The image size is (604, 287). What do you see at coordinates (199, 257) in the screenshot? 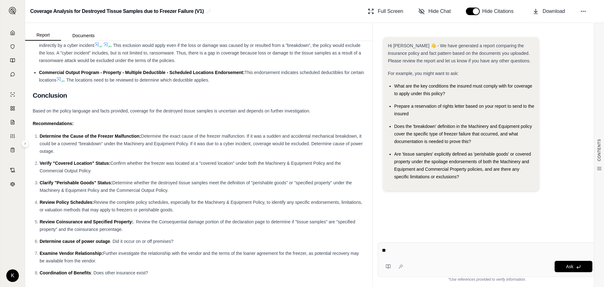
I see `span: Further investigate the relationship with the vendor and the terms of the loaner agreement for th...` at bounding box center [199, 257].